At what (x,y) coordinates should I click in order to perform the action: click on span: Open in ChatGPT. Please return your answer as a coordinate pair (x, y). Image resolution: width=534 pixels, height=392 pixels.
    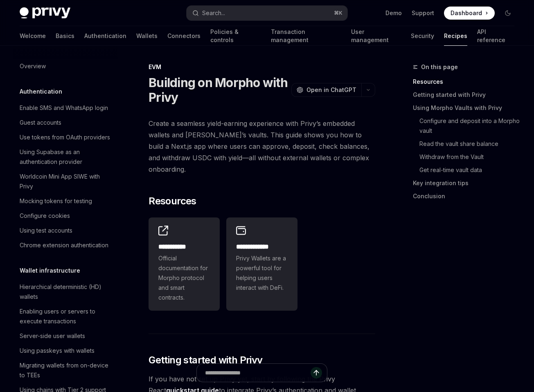
    Looking at the image, I should click on (331, 90).